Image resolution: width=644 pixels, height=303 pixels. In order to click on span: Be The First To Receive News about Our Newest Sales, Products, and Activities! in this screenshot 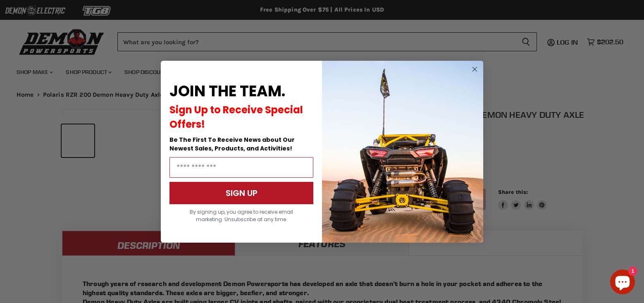, I will do `click(232, 144)`.